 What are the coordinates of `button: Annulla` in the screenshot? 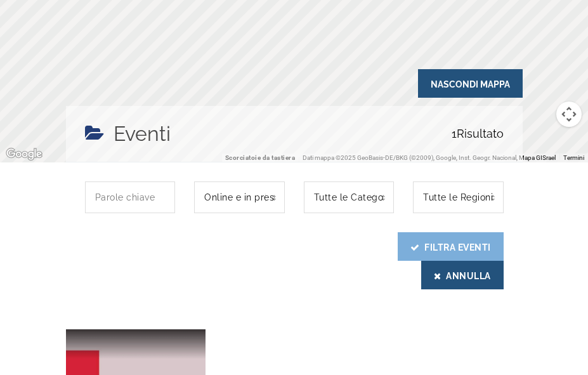 It's located at (462, 275).